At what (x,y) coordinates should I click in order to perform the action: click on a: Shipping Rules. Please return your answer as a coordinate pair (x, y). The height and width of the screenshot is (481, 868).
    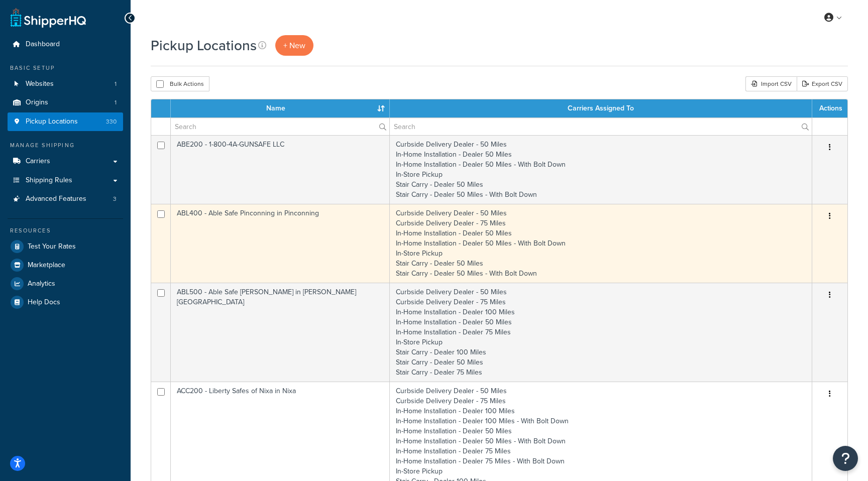
    Looking at the image, I should click on (65, 180).